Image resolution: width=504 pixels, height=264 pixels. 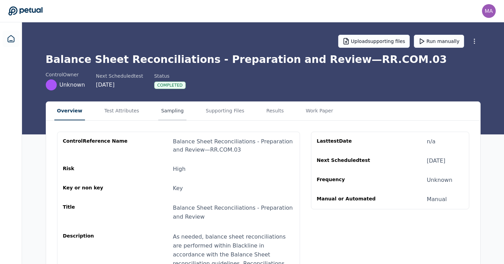 What do you see at coordinates (11, 39) in the screenshot?
I see `a: Dashboard` at bounding box center [11, 39].